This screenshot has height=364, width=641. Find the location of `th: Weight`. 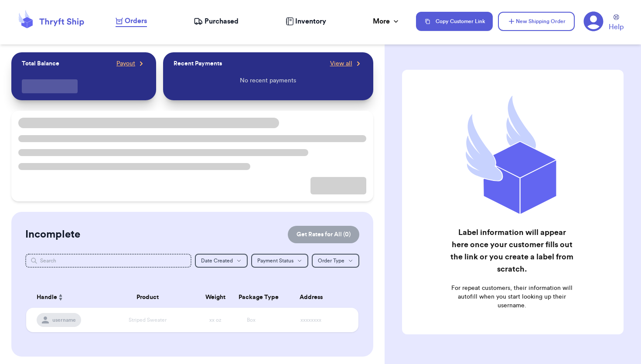

th: Weight is located at coordinates (215, 297).